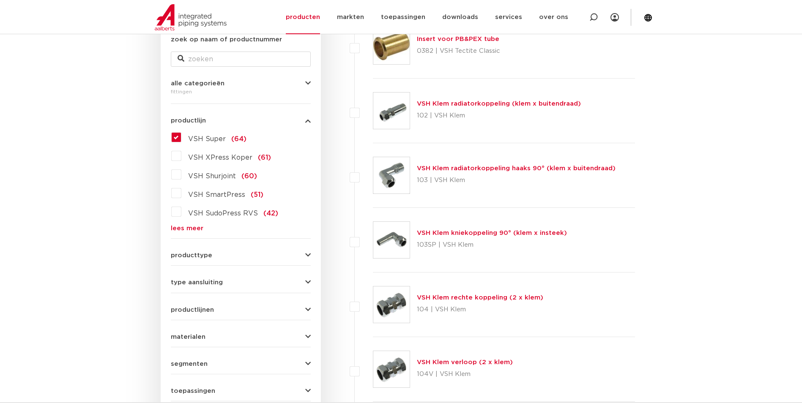 This screenshot has height=403, width=802. Describe the element at coordinates (257, 195) in the screenshot. I see `span: (51)` at that location.